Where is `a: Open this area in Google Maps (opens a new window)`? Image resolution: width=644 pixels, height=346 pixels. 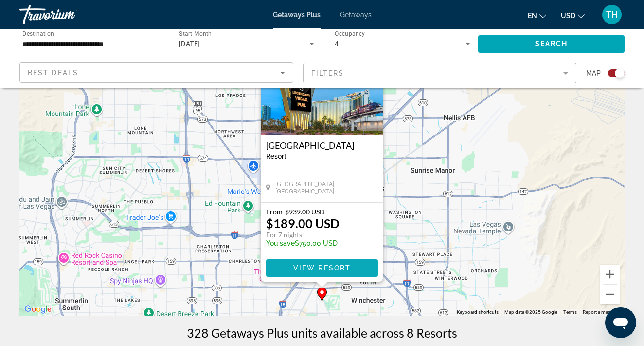
a: Open this area in Google Maps (opens a new window) is located at coordinates (38, 310).